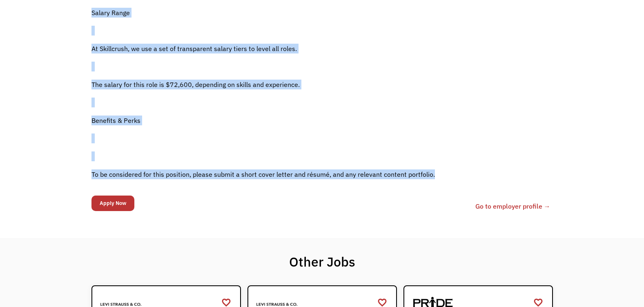 Image resolution: width=644 pixels, height=307 pixels. I want to click on a: Go to employer profile →, so click(513, 206).